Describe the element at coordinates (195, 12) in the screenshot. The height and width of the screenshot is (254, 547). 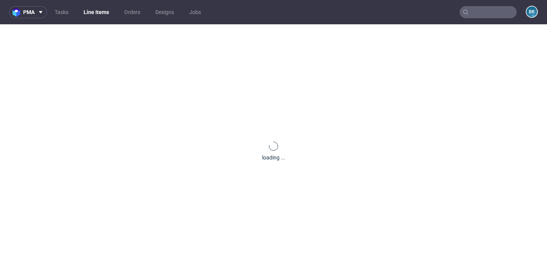
I see `a: Jobs` at that location.